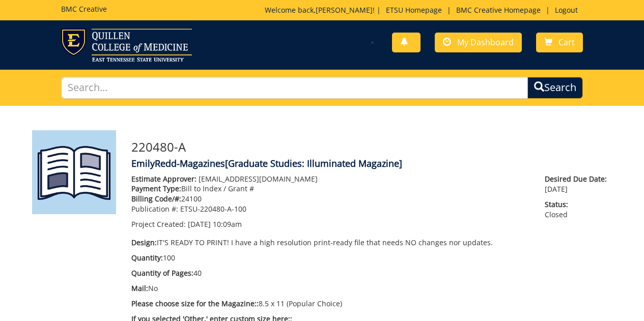  What do you see at coordinates (578, 204) in the screenshot?
I see `span: Status:` at bounding box center [578, 204].